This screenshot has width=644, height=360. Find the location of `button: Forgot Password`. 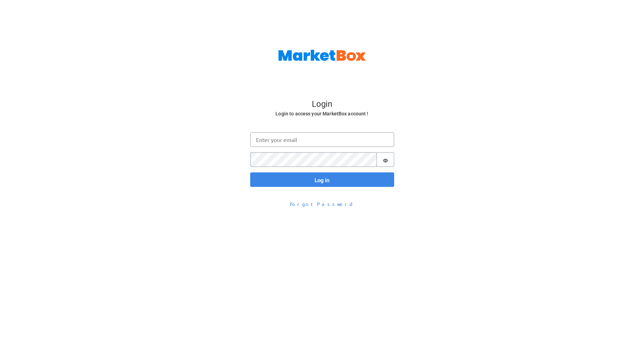

button: Forgot Password is located at coordinates (322, 204).